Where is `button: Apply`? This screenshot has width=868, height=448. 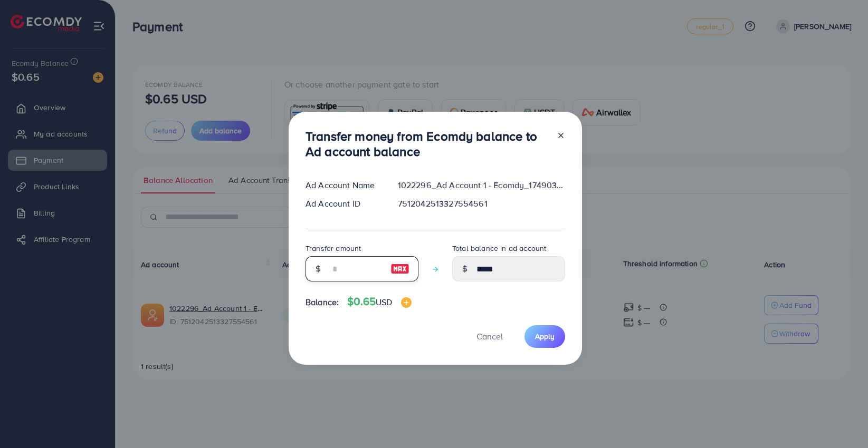 button: Apply is located at coordinates (545, 337).